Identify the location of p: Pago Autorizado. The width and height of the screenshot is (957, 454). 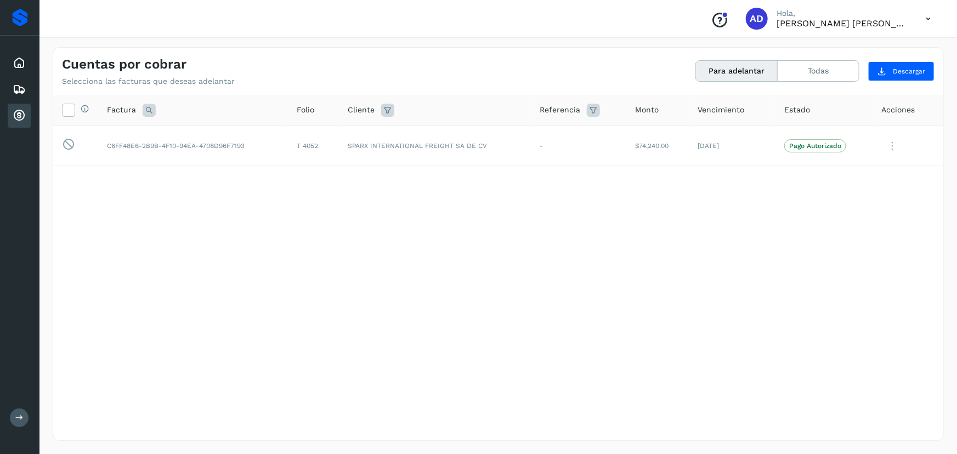
(815, 146).